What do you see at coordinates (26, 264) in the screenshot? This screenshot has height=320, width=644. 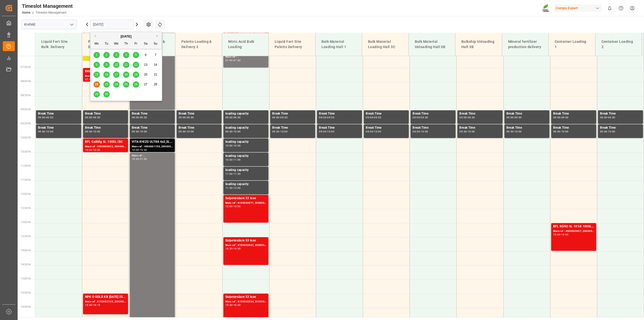 I see `span: 14:30 Hr` at bounding box center [26, 264].